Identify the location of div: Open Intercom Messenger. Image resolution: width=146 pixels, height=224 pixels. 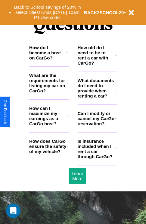
(13, 211).